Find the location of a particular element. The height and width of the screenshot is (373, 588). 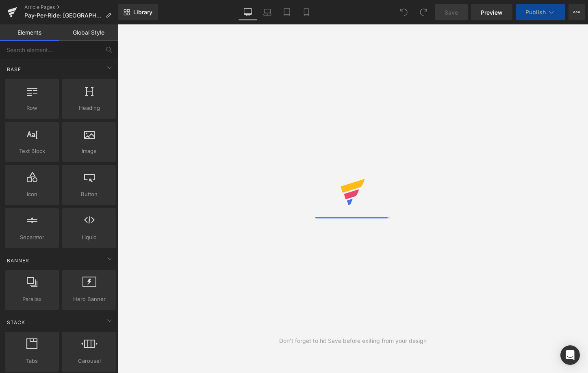

span: Parallax is located at coordinates (32, 299).